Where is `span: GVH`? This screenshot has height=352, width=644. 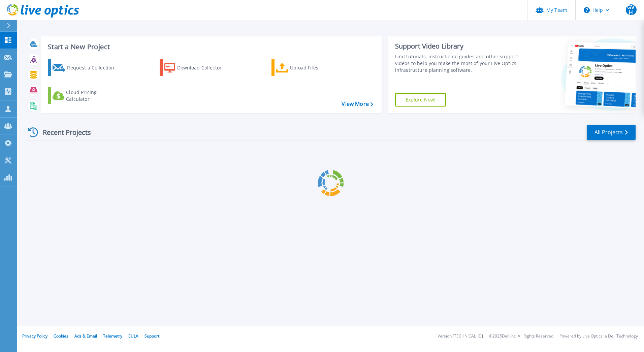
span: GVH is located at coordinates (631, 10).